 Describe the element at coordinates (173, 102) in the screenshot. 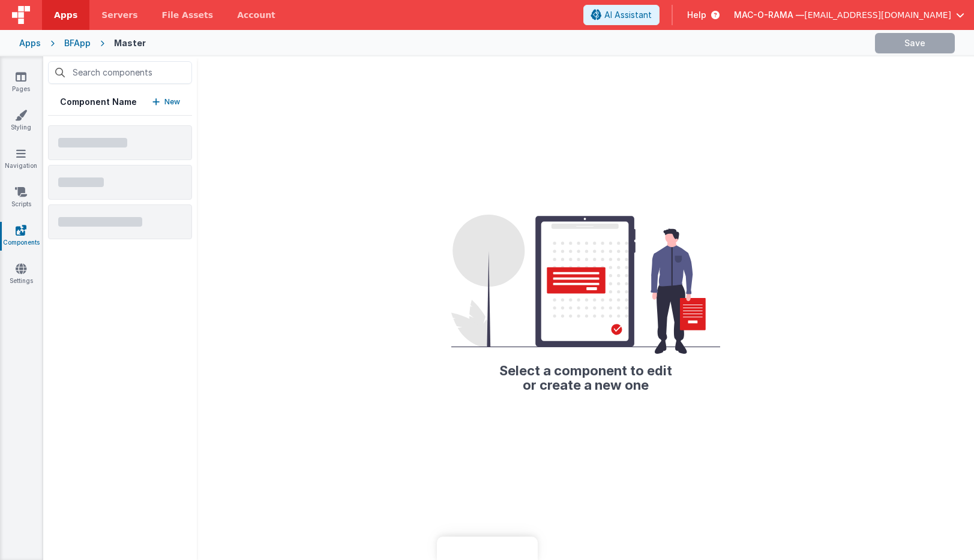

I see `p: New` at that location.